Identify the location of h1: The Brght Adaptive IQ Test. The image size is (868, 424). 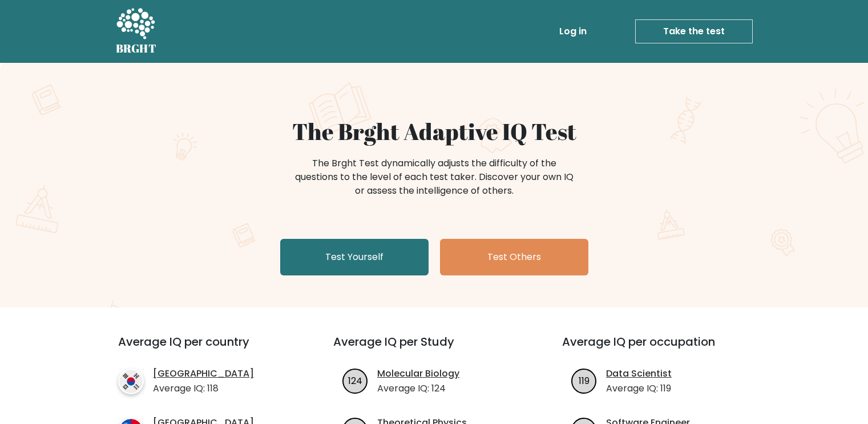
(434, 132).